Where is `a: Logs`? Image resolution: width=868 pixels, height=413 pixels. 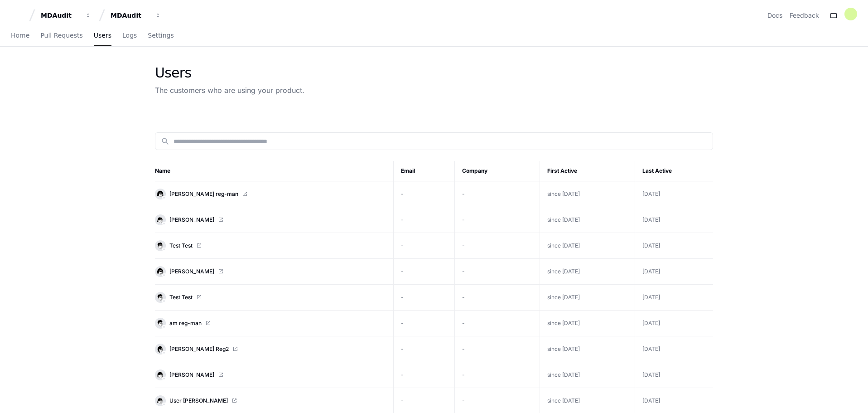
a: Logs is located at coordinates (129, 36).